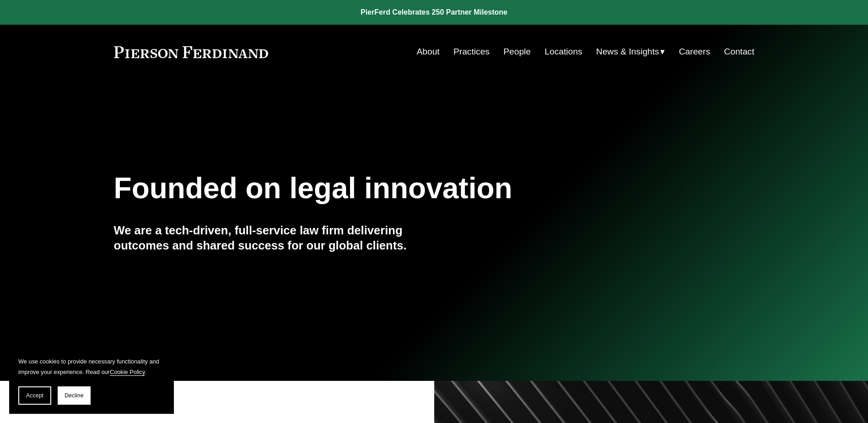  What do you see at coordinates (628, 52) in the screenshot?
I see `span: News & Insights` at bounding box center [628, 52].